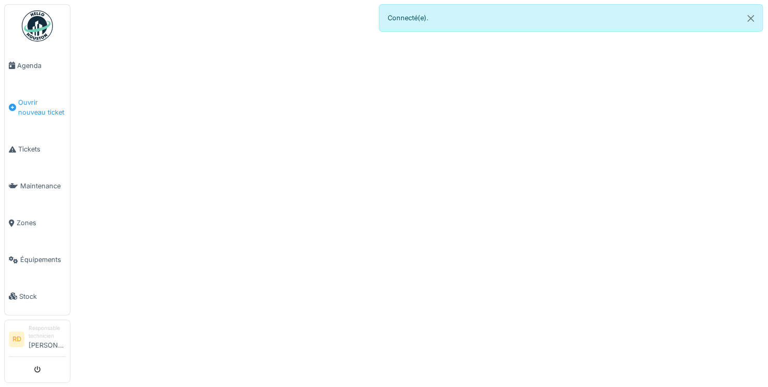 The image size is (768, 387). I want to click on span: Ouvrir nouveau ticket, so click(42, 107).